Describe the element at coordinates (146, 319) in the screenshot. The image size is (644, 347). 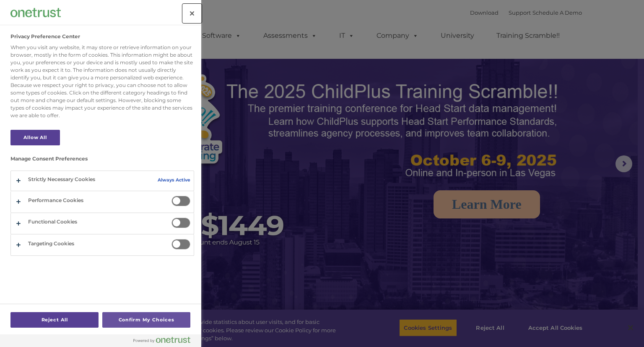
I see `button: Confirm My Choices` at that location.